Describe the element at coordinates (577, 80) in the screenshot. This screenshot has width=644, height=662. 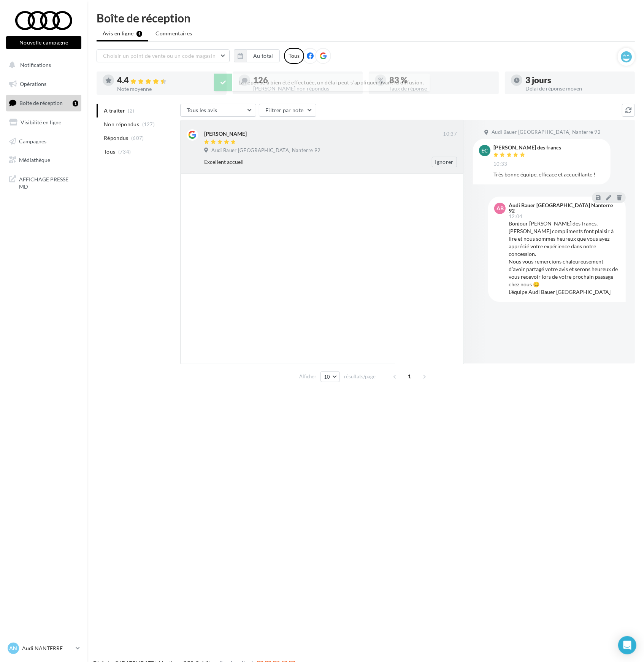
I see `div: 3 jours` at that location.